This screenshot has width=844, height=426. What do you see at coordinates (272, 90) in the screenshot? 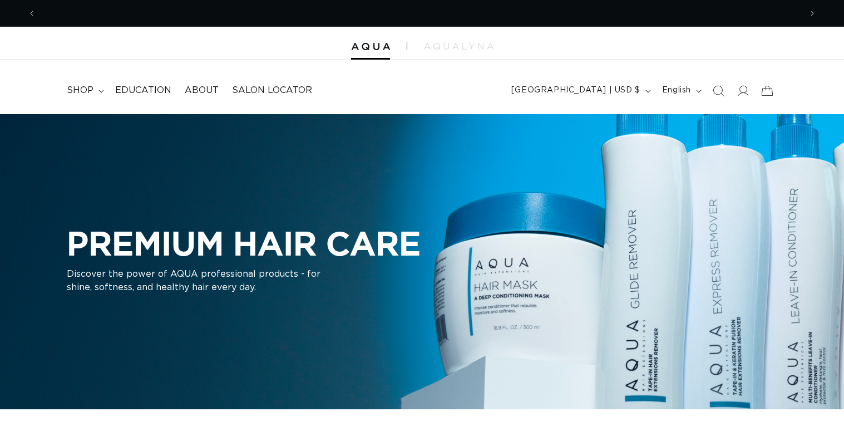
I see `span: Salon Locator` at bounding box center [272, 90].